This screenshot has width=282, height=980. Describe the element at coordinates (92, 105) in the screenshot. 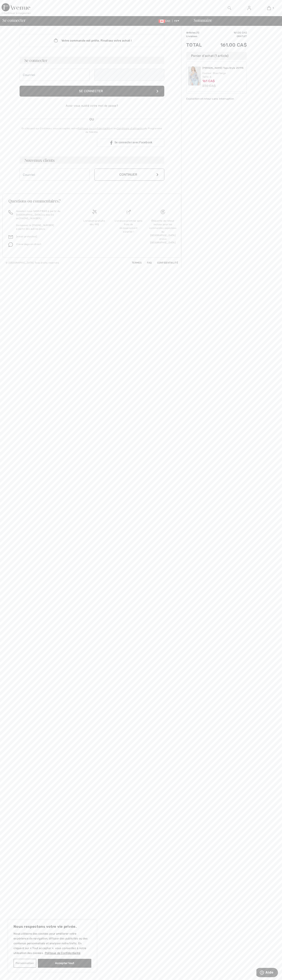

I see `a: Avez-vous oublié votre mot de passe?` at that location.